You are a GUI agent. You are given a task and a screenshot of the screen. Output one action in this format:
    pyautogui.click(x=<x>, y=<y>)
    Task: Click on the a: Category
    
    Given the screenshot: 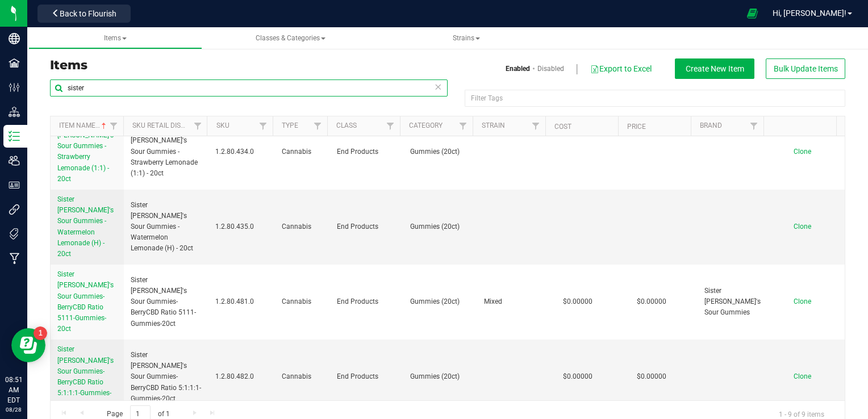 What is the action you would take?
    pyautogui.click(x=426, y=126)
    